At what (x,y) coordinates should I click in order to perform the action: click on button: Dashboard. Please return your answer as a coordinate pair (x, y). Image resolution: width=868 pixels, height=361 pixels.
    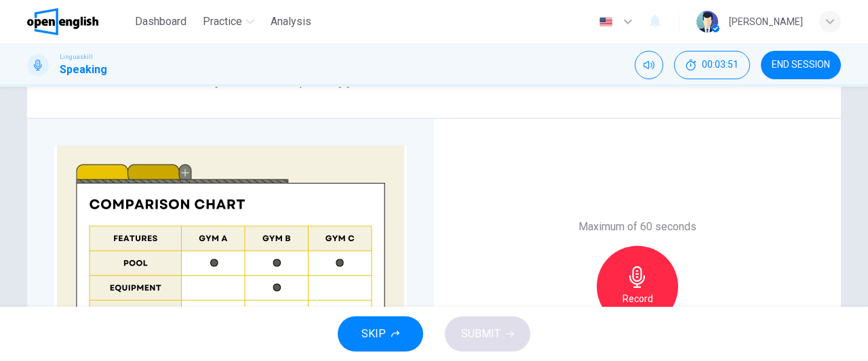
    Looking at the image, I should click on (161, 22).